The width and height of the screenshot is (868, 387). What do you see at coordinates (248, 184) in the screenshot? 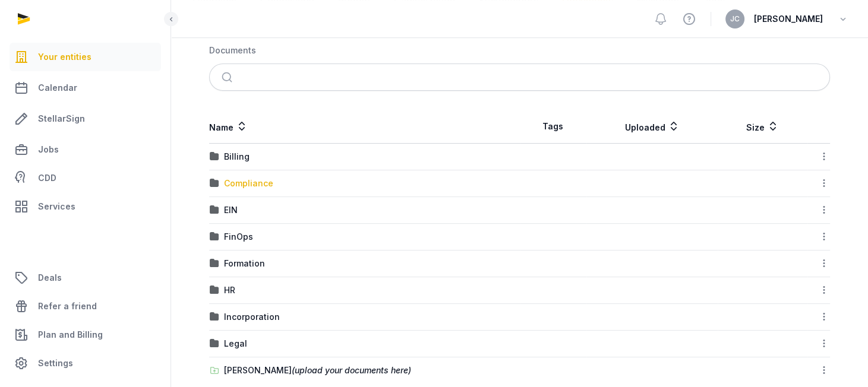
I see `div: Compliance` at bounding box center [248, 184].